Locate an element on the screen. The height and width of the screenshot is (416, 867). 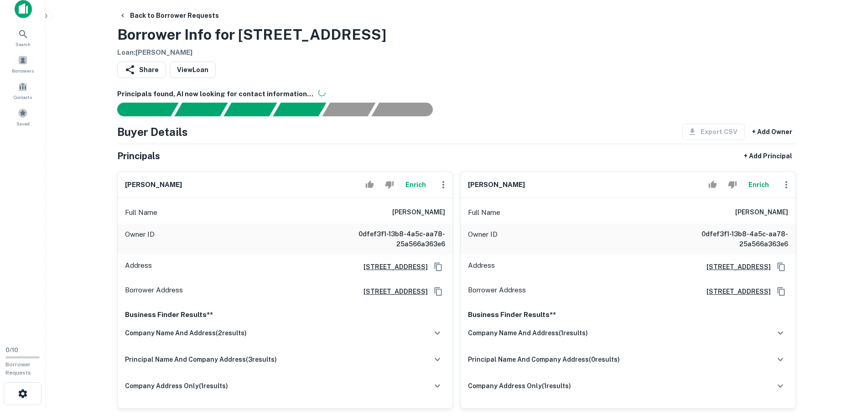
a: Search is located at coordinates (23, 37).